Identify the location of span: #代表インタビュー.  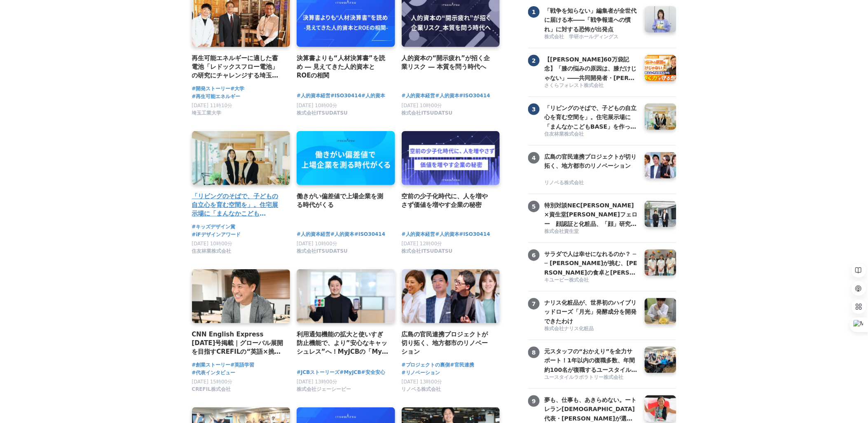
(214, 373).